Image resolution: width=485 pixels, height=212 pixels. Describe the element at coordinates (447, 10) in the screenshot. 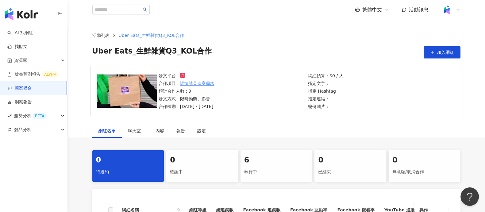

I see `img: Kolr%20app%20icon%20%281%29.png` at that location.